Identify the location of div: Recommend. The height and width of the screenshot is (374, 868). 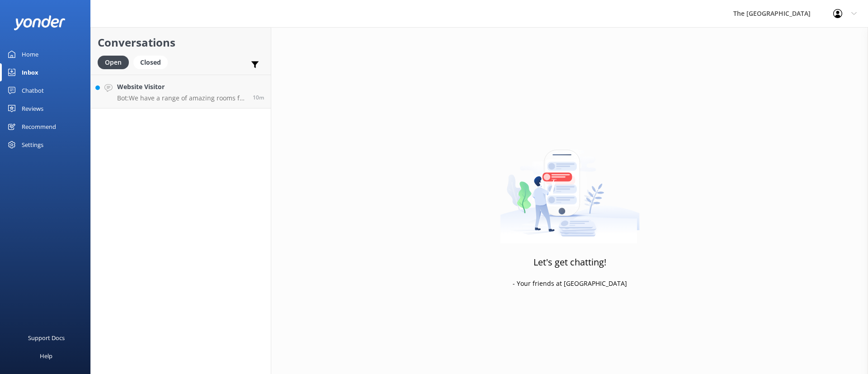
(39, 127).